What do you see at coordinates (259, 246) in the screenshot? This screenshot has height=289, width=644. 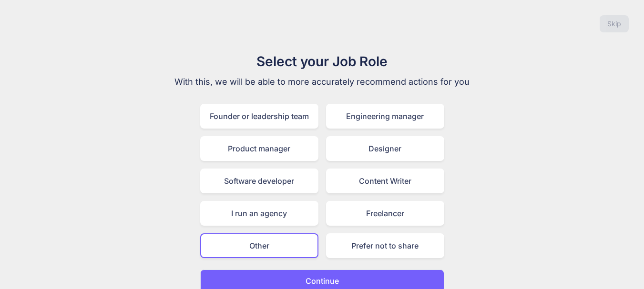 I see `div: Other` at bounding box center [259, 246].